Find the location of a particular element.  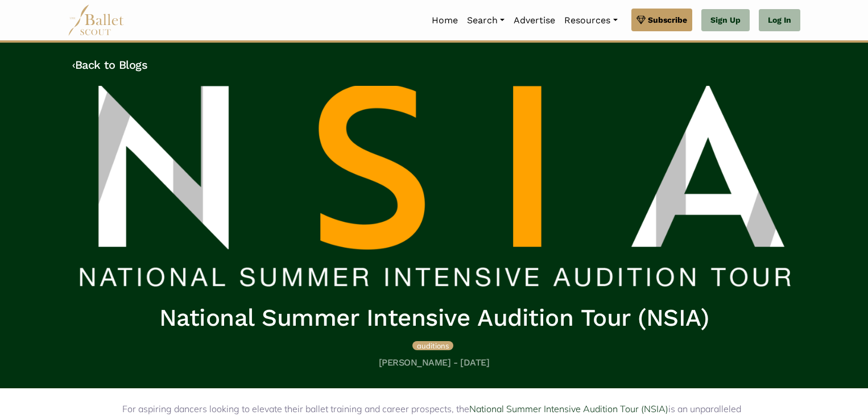

a: auditions is located at coordinates (433, 345).